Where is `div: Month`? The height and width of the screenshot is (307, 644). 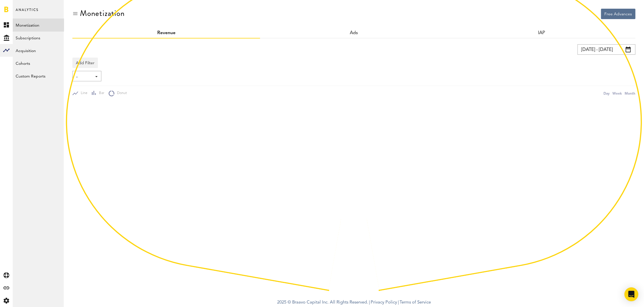
div: Month is located at coordinates (630, 93).